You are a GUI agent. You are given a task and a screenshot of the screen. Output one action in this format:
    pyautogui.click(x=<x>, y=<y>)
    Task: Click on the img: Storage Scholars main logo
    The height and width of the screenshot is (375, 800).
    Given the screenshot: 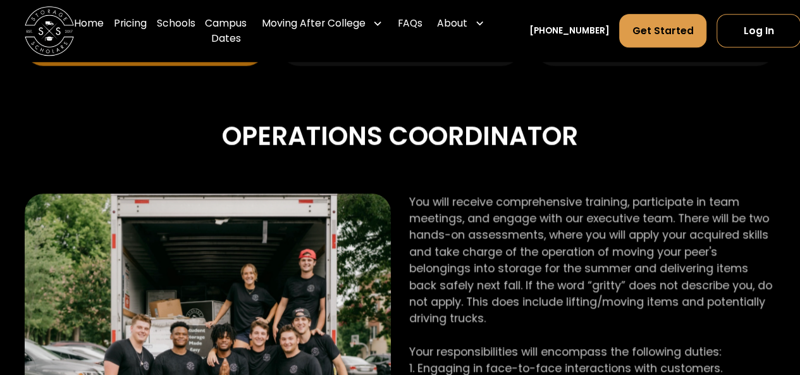 What is the action you would take?
    pyautogui.click(x=49, y=31)
    